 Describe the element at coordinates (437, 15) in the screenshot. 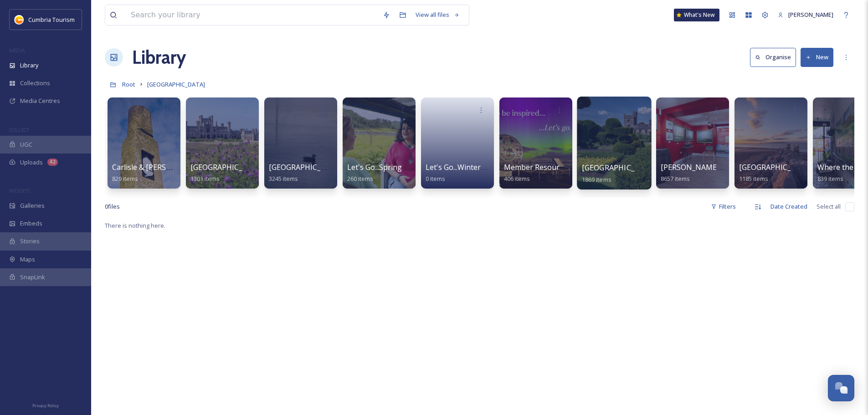

I see `div: View all files` at that location.